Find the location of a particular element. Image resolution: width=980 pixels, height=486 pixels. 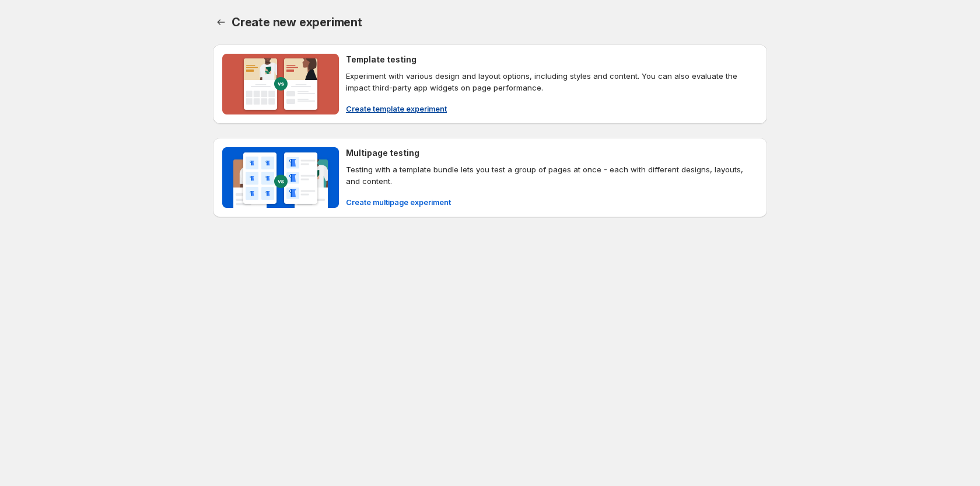

img: Multipage testing is located at coordinates (281, 178).